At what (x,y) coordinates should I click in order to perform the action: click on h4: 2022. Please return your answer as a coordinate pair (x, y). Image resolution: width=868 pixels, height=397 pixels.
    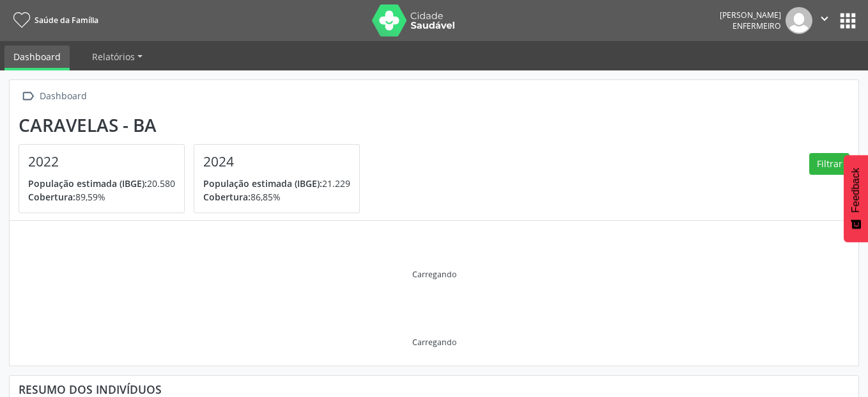
    Looking at the image, I should click on (102, 161).